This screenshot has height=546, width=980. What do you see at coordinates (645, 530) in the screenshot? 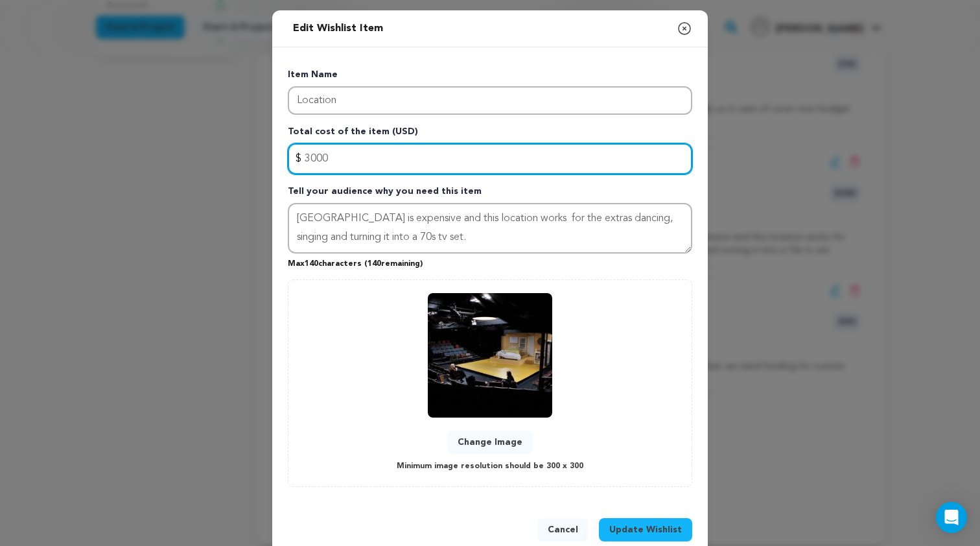
I see `span: Update Wishlist` at bounding box center [645, 530].